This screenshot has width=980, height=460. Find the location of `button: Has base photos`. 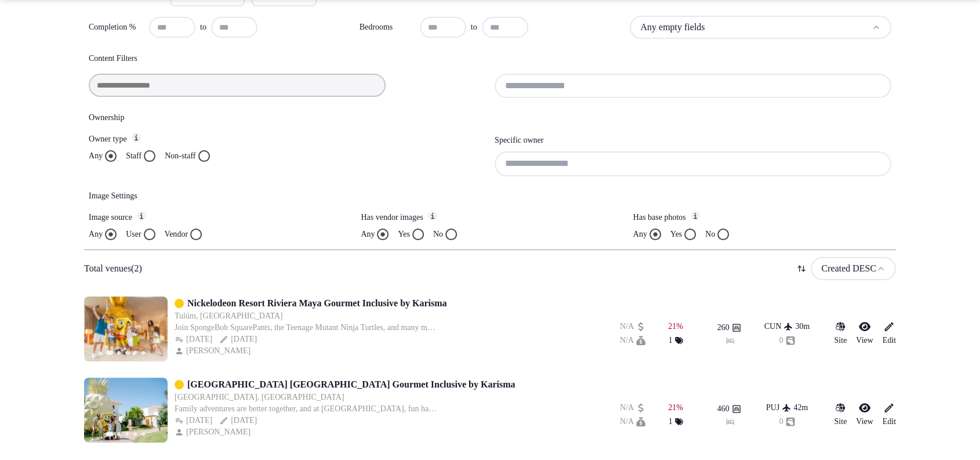

button: Has base photos is located at coordinates (696, 216).